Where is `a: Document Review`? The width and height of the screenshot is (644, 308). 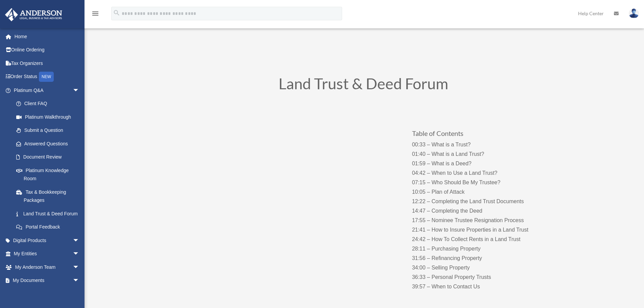
a: Document Review is located at coordinates (50, 157).